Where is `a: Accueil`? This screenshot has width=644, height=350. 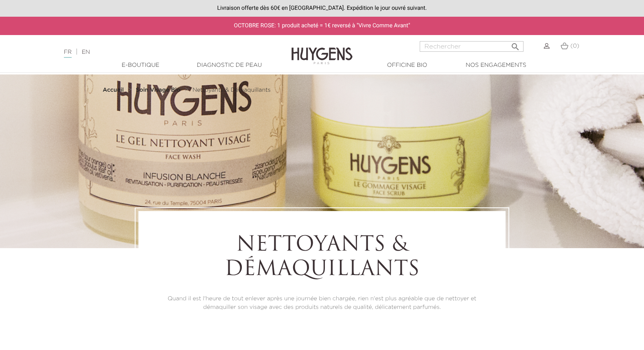 a: Accueil is located at coordinates (114, 89).